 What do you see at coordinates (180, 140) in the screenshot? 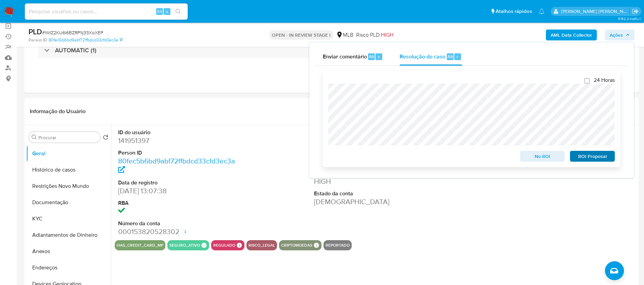
I see `dd: 141951397` at bounding box center [180, 140].